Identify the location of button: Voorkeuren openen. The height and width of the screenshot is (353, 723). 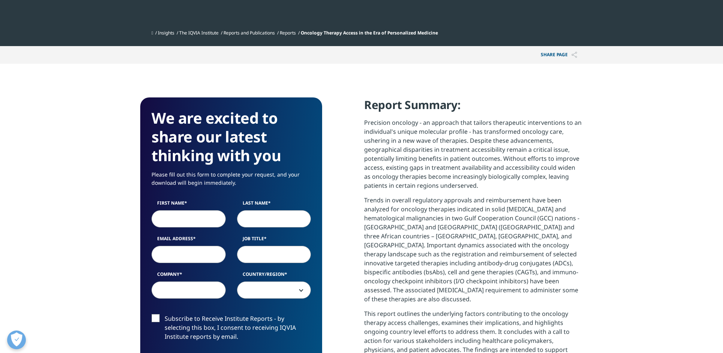
(16, 340).